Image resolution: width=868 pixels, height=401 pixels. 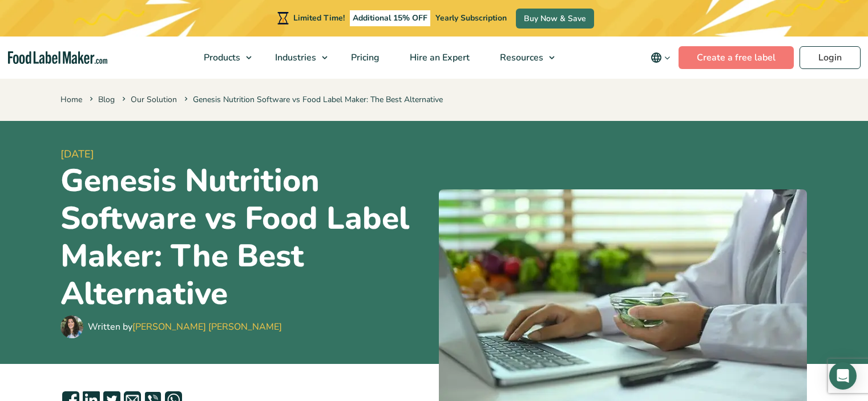 What do you see at coordinates (438, 57) in the screenshot?
I see `span: Hire an Expert` at bounding box center [438, 57].